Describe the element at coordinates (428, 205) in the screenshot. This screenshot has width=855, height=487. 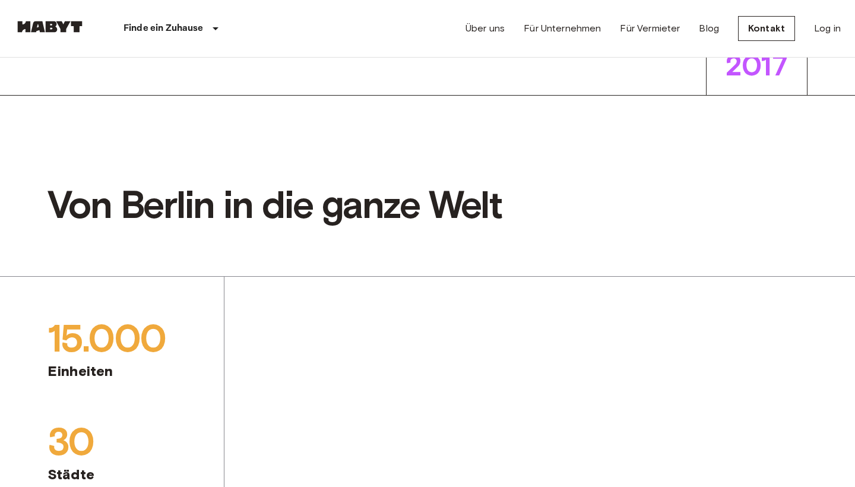
I see `span: Von Berlin in die ganze Welt` at that location.